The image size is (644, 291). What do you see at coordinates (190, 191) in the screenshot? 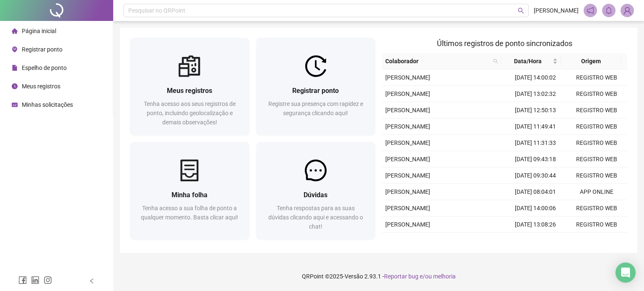
I see `a: Minha folhaTenha acesso a sua folha de ponto a qualquer momento. Basta clicar aqui!` at bounding box center [190, 191].